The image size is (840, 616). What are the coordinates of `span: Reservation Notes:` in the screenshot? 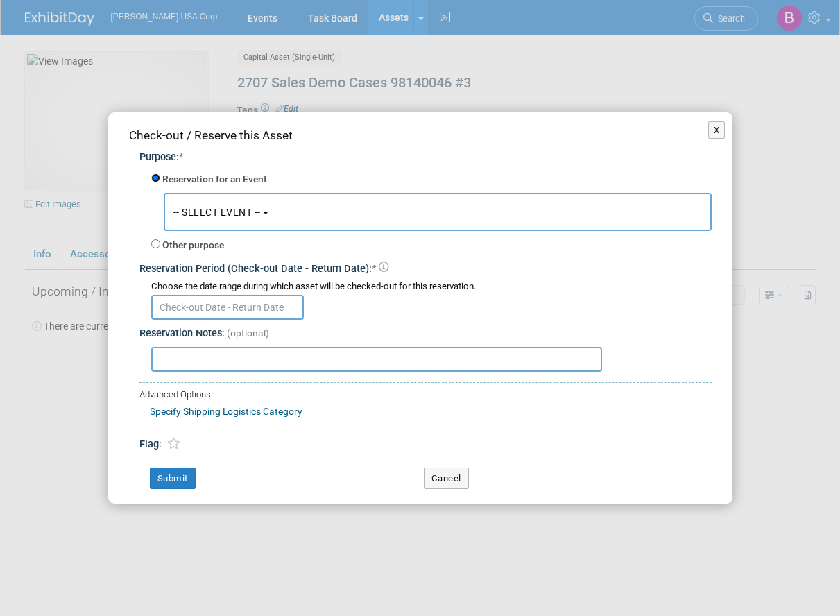 It's located at (182, 333).